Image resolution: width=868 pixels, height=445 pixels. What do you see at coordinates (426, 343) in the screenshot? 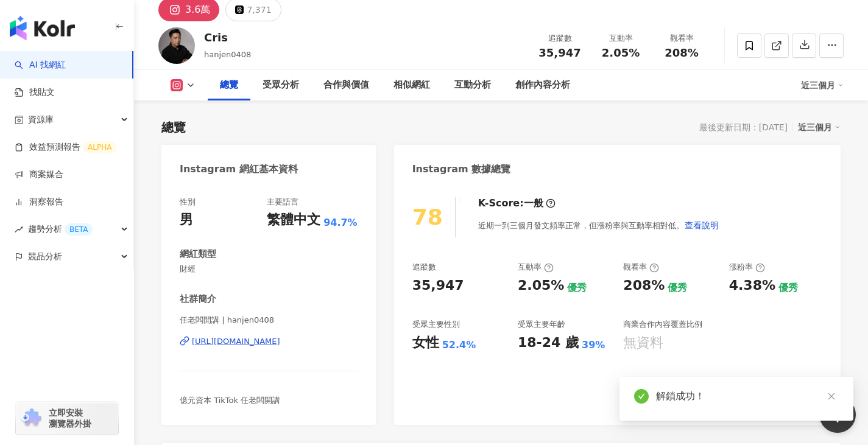
I see `div: 女性` at bounding box center [426, 343].